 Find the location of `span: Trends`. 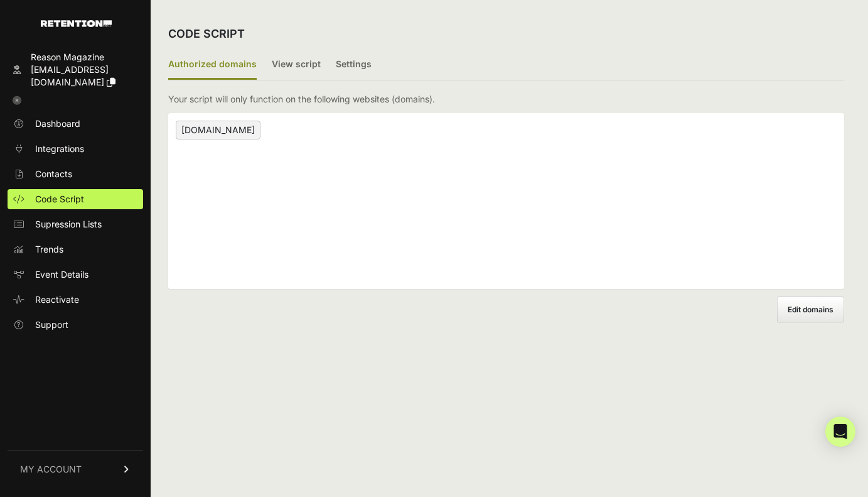

span: Trends is located at coordinates (49, 249).